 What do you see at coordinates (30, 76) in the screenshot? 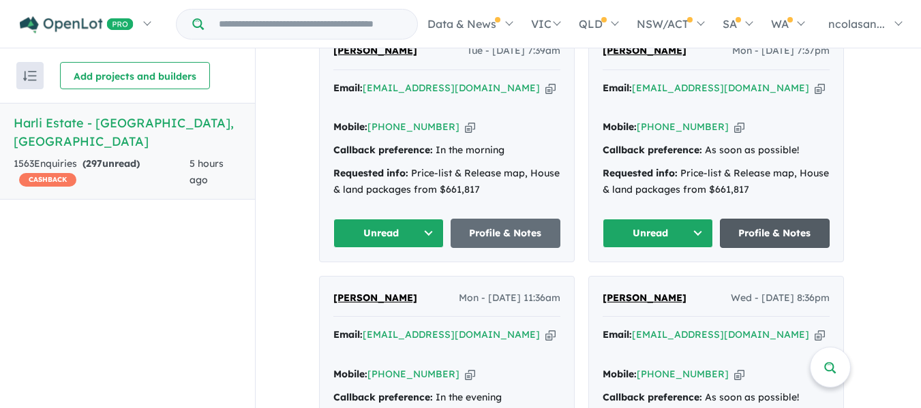
I see `img: sort.svg` at bounding box center [30, 76].